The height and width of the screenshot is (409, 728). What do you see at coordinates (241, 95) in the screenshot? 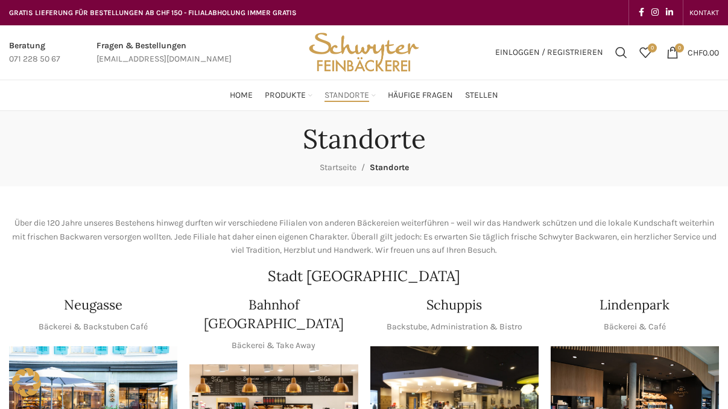
I see `a: Home` at bounding box center [241, 95].